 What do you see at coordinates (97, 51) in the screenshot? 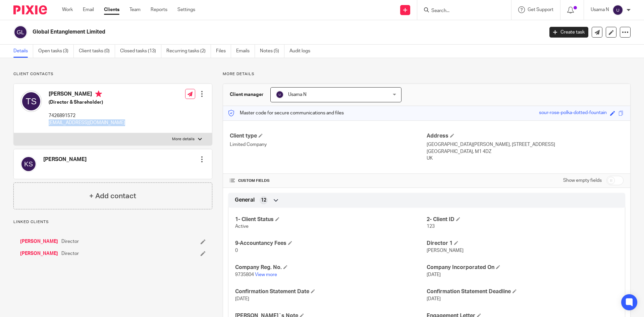
I see `a: Client tasks (0)` at bounding box center [97, 51].